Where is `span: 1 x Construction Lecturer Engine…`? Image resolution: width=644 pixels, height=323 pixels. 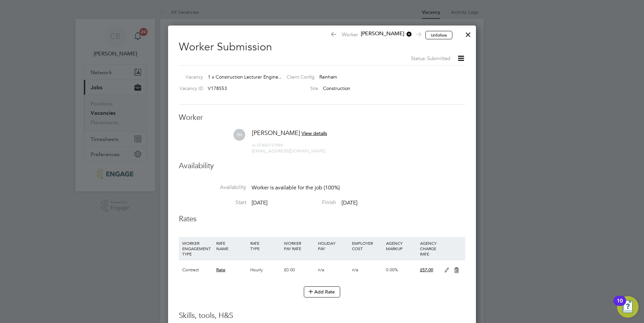 span: 1 x Construction Lecturer Engine… is located at coordinates (245, 77).